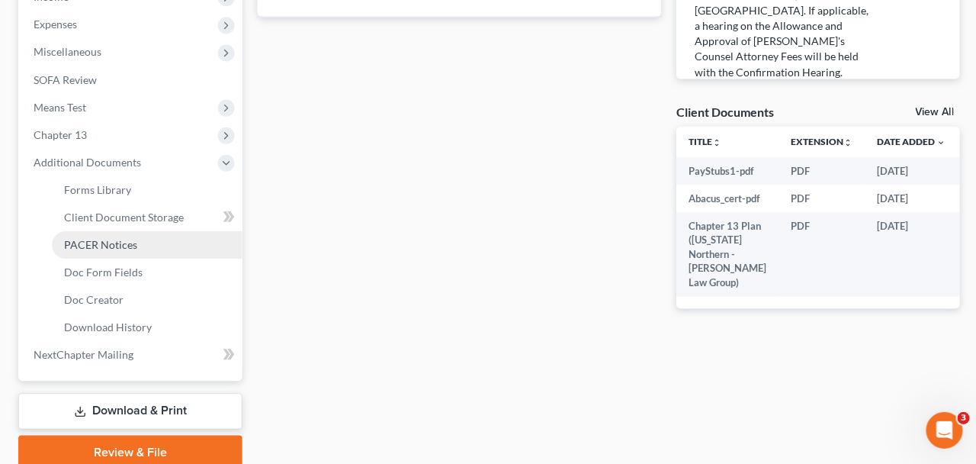 The width and height of the screenshot is (976, 464). I want to click on span: Forms Library, so click(98, 190).